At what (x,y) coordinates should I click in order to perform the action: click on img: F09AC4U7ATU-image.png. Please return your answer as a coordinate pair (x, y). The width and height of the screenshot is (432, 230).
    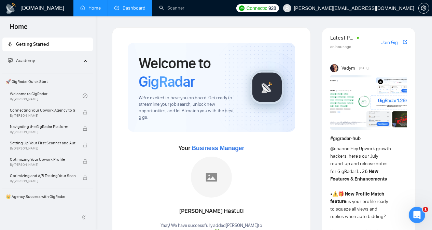
    Looking at the image, I should click on (372, 103).